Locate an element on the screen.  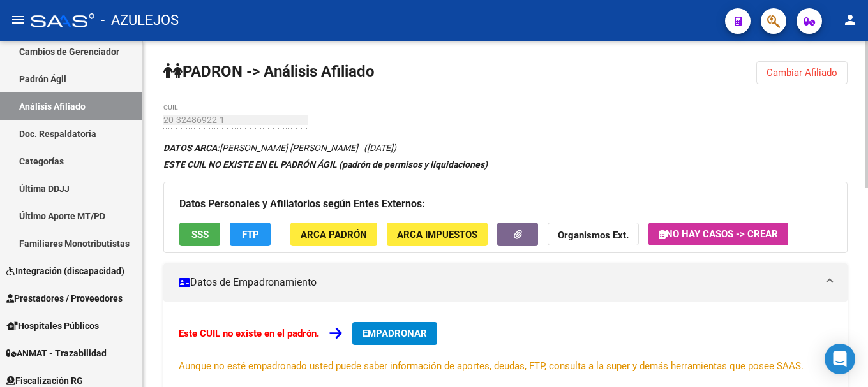
span: FTP is located at coordinates (250, 235).